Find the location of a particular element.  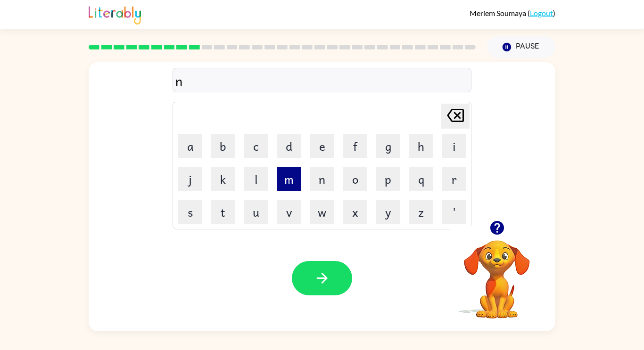

button: z is located at coordinates (421, 212).